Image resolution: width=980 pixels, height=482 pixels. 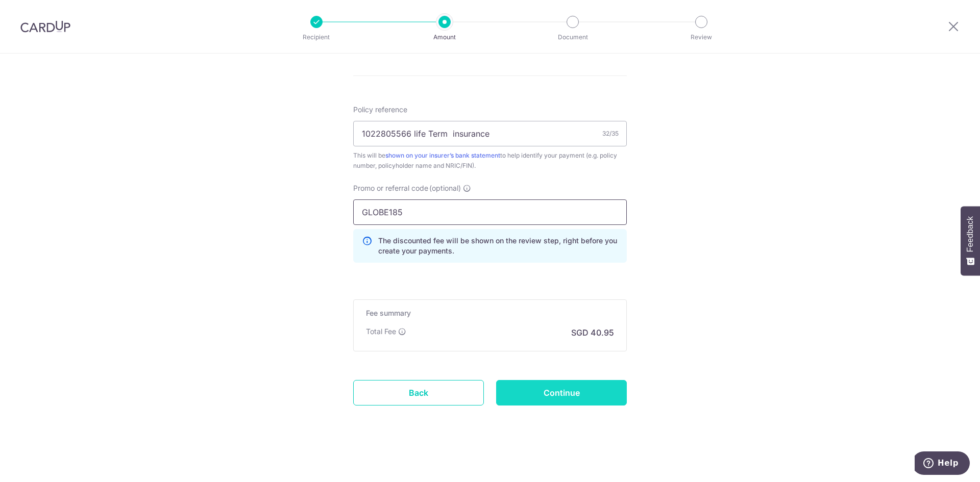 I want to click on p: Total Fee, so click(x=380, y=332).